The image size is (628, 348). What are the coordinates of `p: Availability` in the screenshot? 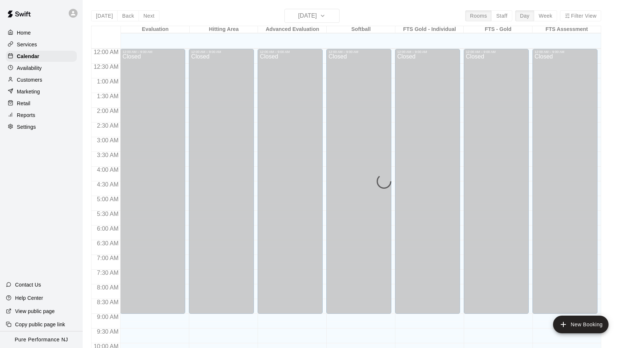 It's located at (29, 68).